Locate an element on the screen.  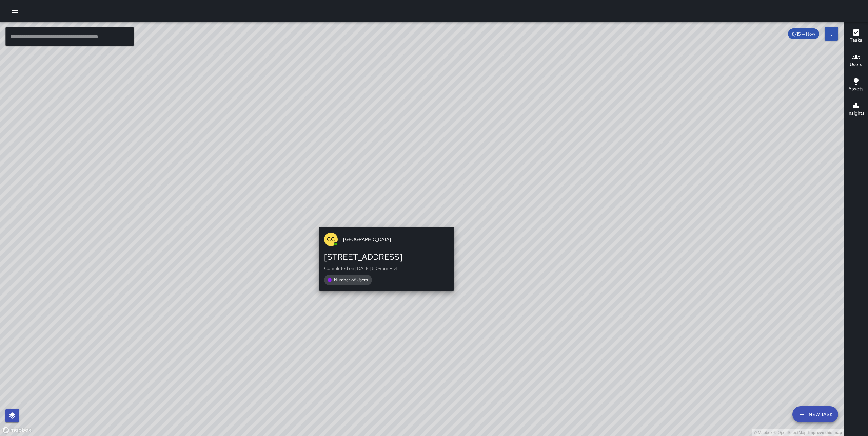
h6: Tasks is located at coordinates (856, 41).